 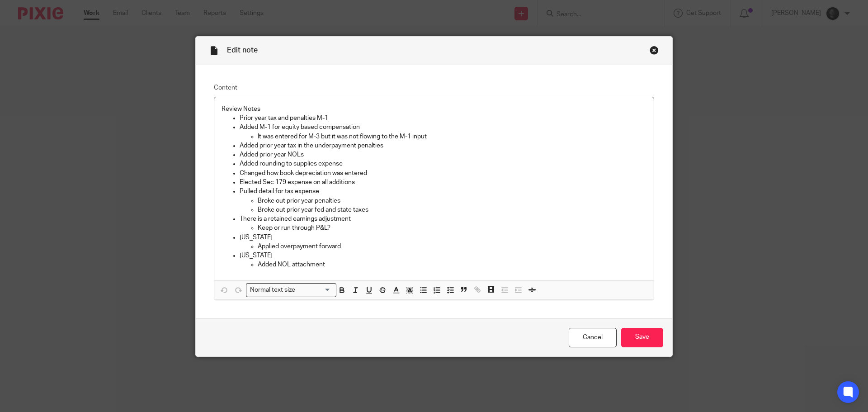 What do you see at coordinates (452, 210) in the screenshot?
I see `p: Broke out prior year fed and state taxes` at bounding box center [452, 210].